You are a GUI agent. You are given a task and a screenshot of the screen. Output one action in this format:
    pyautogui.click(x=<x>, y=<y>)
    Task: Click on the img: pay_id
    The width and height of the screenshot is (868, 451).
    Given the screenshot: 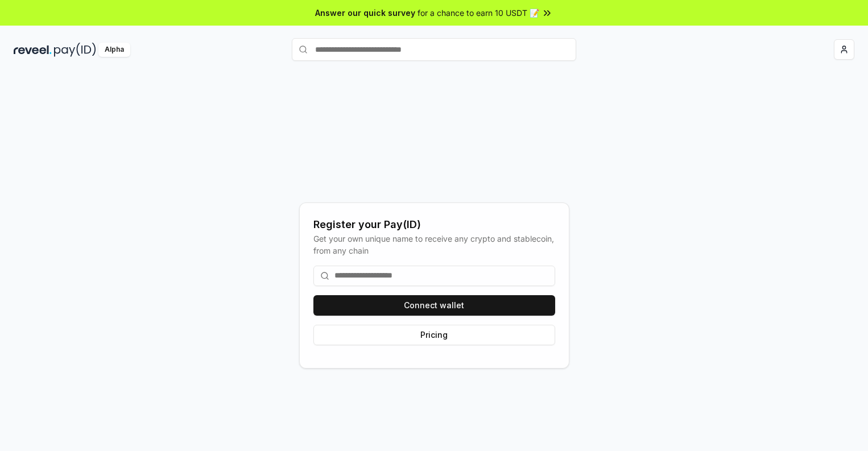 What is the action you would take?
    pyautogui.click(x=75, y=49)
    